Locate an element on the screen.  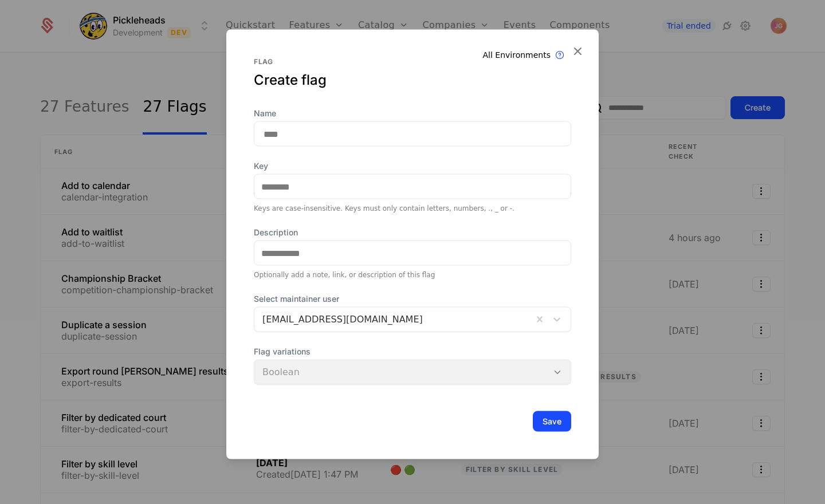
div: All Environments is located at coordinates (517, 55).